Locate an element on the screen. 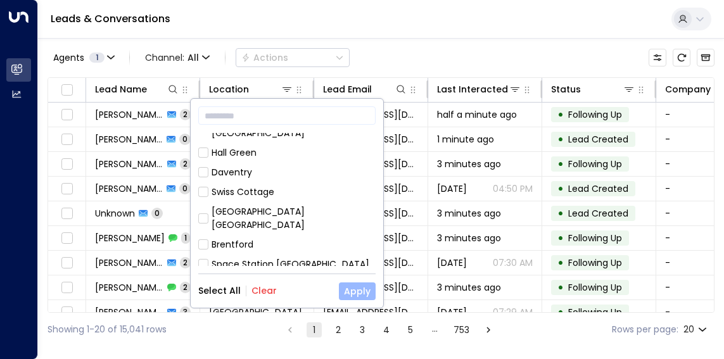  span: 3 is located at coordinates (185, 312).